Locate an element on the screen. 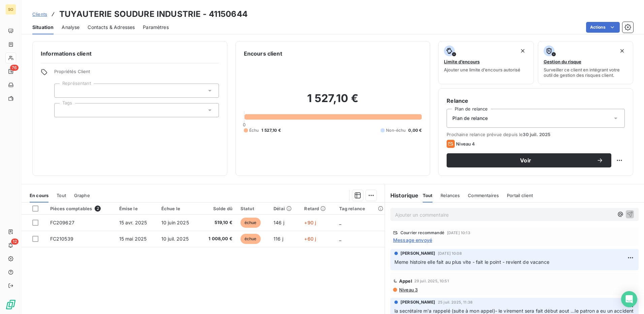 This screenshot has width=644, height=314. h2: 1 527,10 € is located at coordinates (332, 102).